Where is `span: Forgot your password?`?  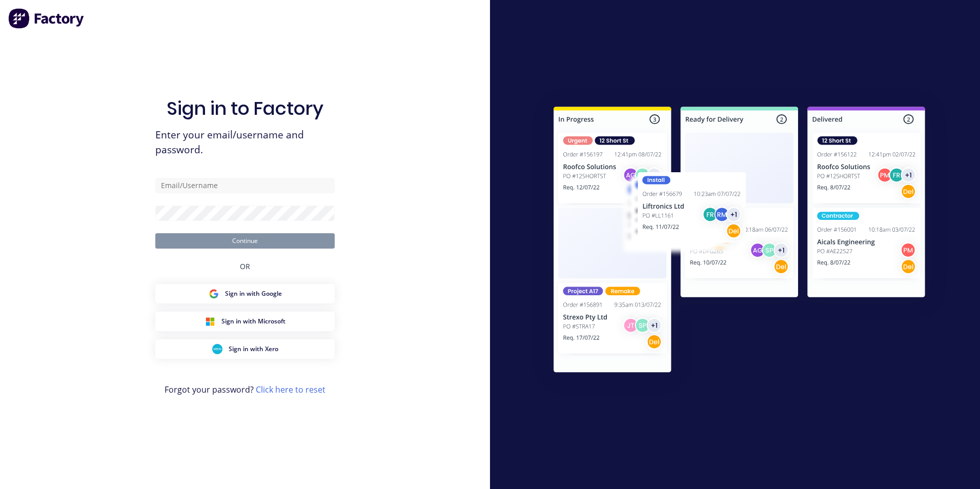 span: Forgot your password? is located at coordinates (245, 390).